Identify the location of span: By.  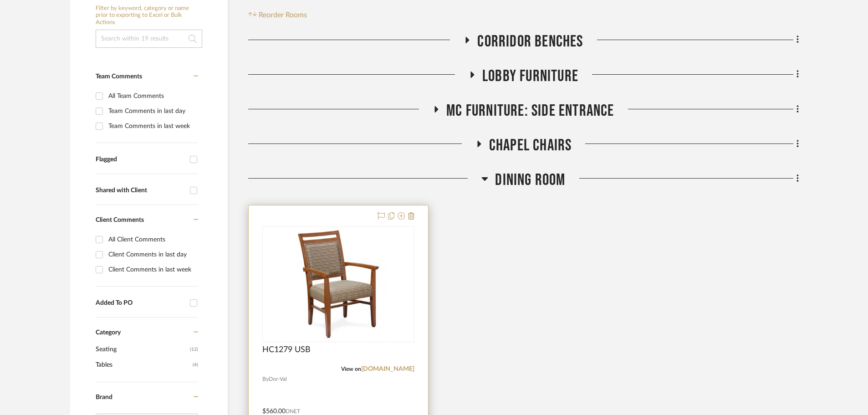
(266, 379).